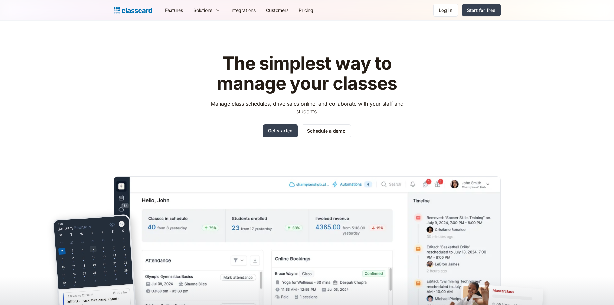 The height and width of the screenshot is (305, 614). I want to click on a: Pricing, so click(306, 10).